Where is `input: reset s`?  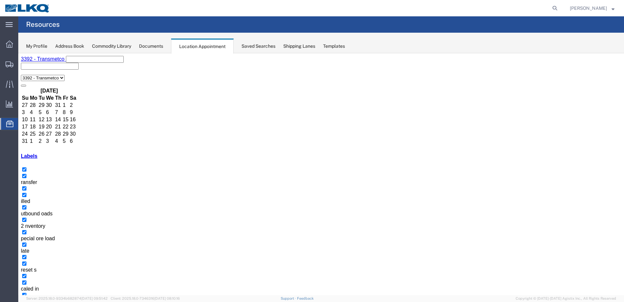 input: reset s is located at coordinates (6, 210).